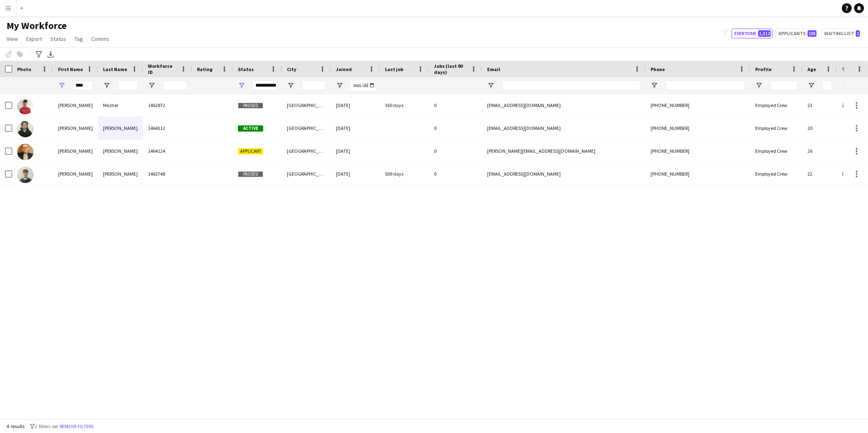  I want to click on div: 23, so click(820, 105).